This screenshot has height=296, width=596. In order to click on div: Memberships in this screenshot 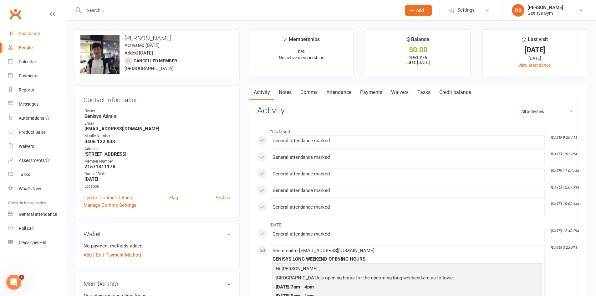, I will do `click(301, 41)`.